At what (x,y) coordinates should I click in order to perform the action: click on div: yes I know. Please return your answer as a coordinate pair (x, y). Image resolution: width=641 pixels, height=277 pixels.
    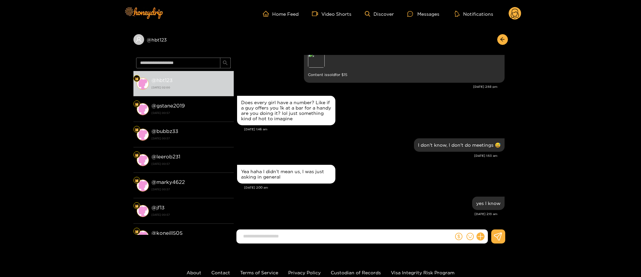
    Looking at the image, I should click on (488, 203).